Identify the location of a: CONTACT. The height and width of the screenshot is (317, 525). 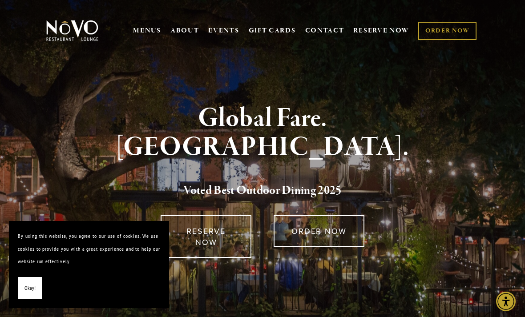
(325, 31).